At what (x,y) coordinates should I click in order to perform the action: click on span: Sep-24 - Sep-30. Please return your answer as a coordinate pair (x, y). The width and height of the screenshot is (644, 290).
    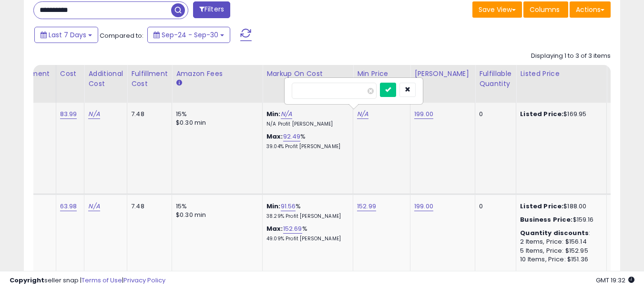
    Looking at the image, I should click on (190, 35).